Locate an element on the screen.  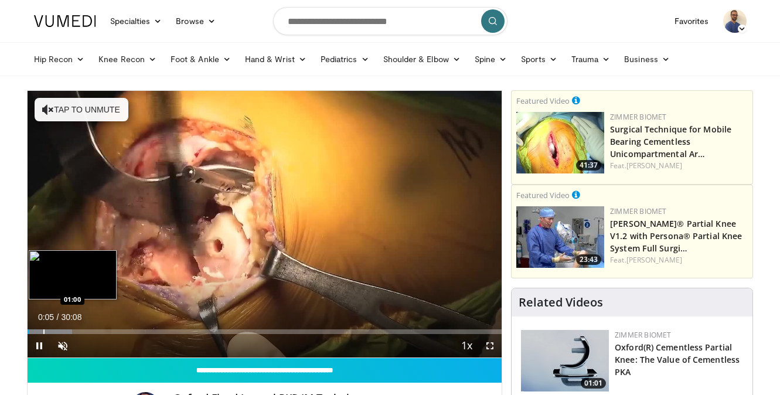
a: 01:01 is located at coordinates (565, 360).